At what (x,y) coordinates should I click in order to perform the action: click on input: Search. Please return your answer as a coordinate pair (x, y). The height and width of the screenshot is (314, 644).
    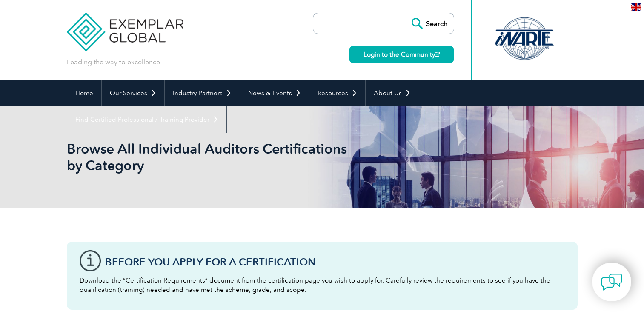
    Looking at the image, I should click on (430, 23).